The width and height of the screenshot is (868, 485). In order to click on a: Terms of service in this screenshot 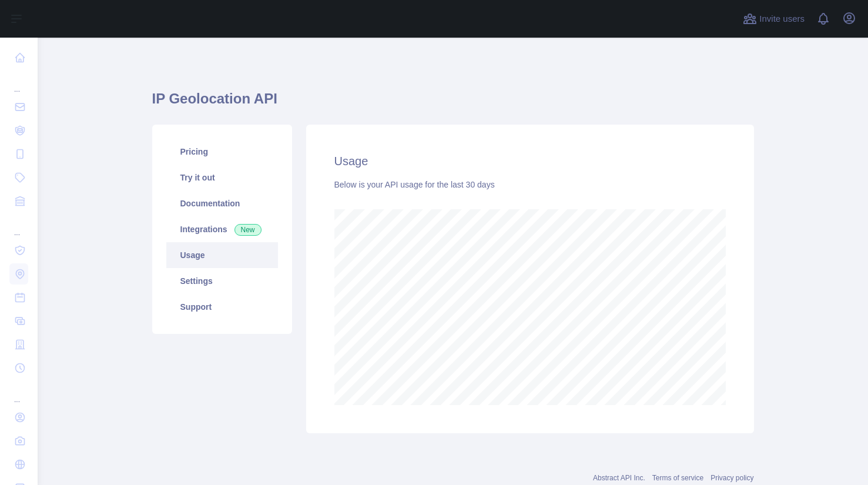, I will do `click(678, 478)`.